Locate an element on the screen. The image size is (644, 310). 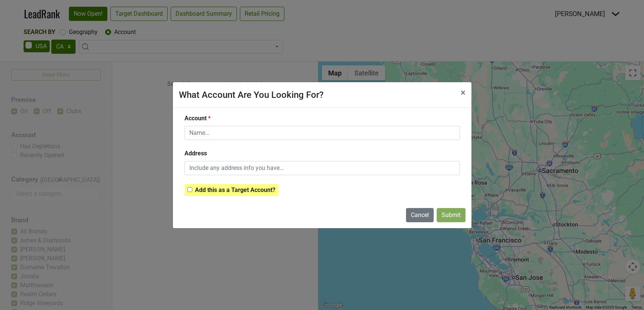
strong: Add this as a Target Account? is located at coordinates (235, 190).